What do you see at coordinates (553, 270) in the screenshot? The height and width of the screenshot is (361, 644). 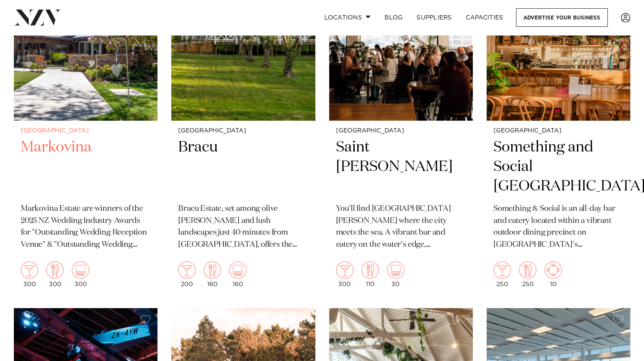 I see `img: meeting.png` at bounding box center [553, 270].